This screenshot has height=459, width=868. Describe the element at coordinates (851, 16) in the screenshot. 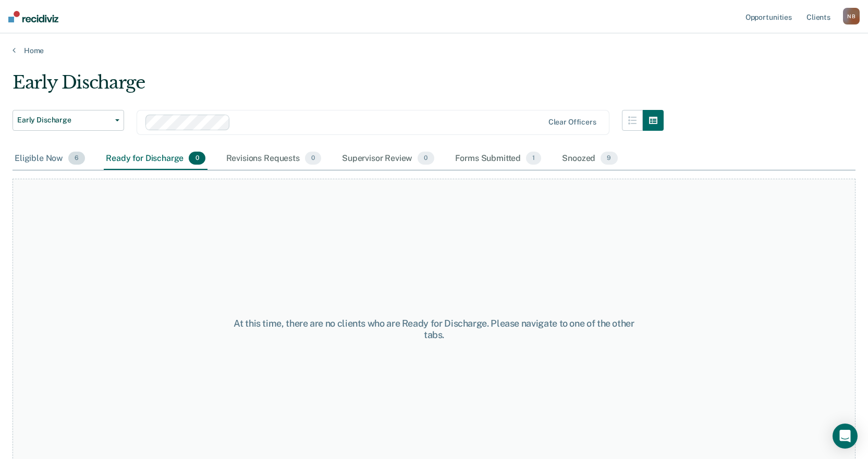

I see `div: N B` at that location.